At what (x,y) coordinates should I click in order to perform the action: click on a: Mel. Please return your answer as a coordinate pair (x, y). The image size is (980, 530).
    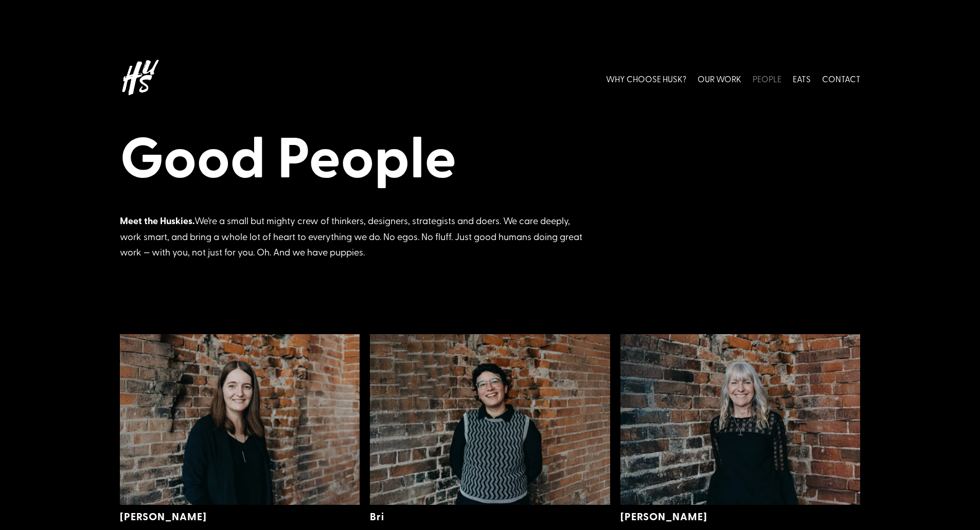
    Looking at the image, I should click on (740, 420).